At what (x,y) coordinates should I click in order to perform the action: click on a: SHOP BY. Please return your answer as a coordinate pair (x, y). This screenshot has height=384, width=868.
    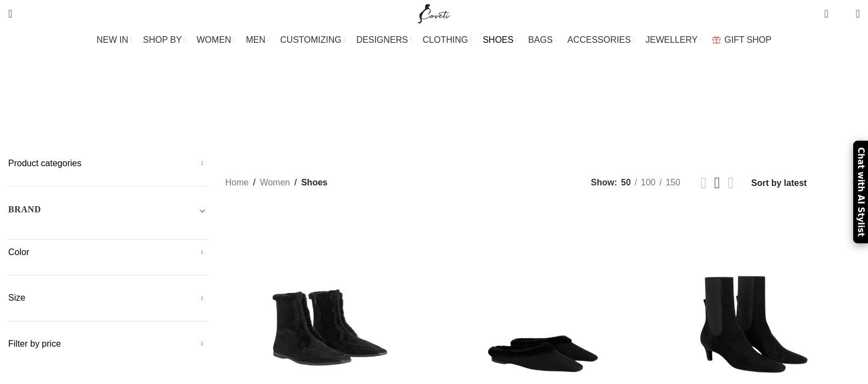
    Looking at the image, I should click on (164, 40).